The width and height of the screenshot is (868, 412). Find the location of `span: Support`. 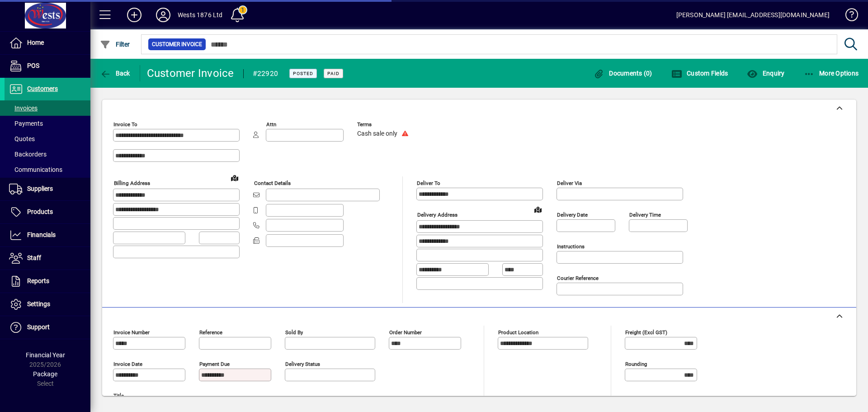

span: Support is located at coordinates (38, 327).